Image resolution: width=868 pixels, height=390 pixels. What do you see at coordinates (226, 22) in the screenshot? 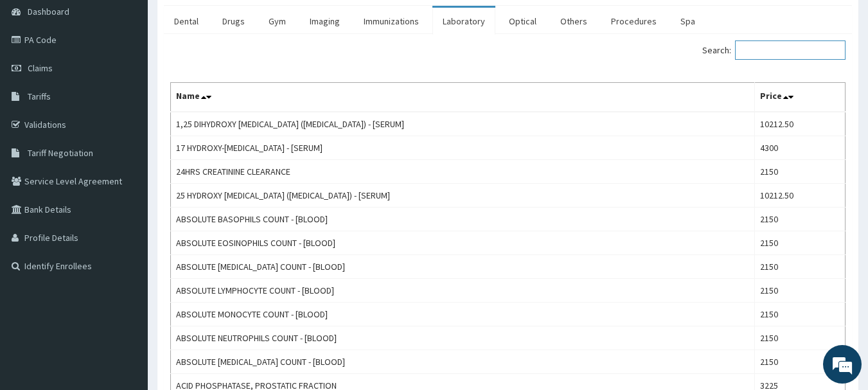
I see `div: Minimize live chat window` at bounding box center [226, 22].